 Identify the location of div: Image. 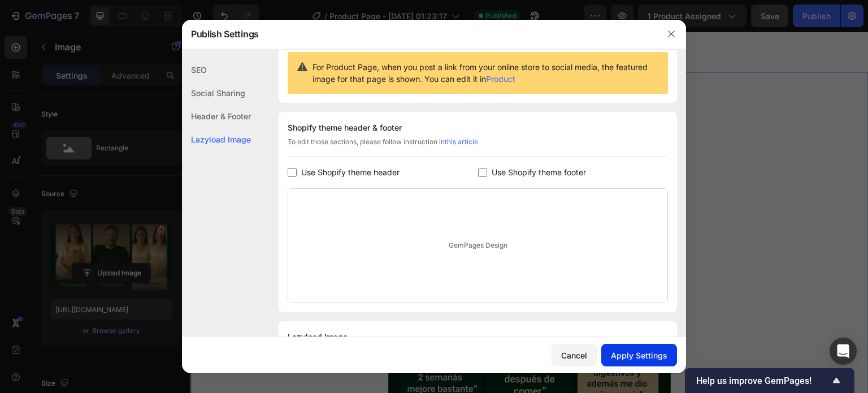
(26, 29).